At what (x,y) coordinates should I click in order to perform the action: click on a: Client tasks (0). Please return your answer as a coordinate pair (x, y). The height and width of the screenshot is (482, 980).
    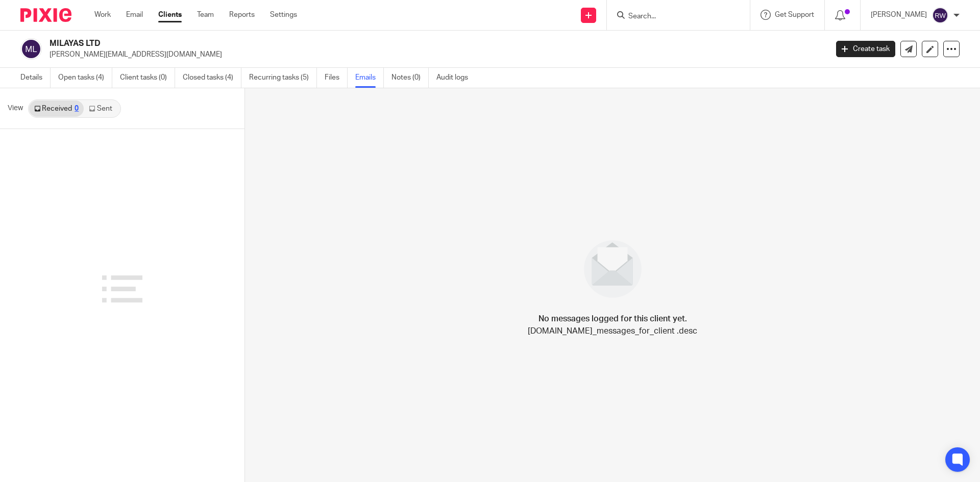
    Looking at the image, I should click on (147, 78).